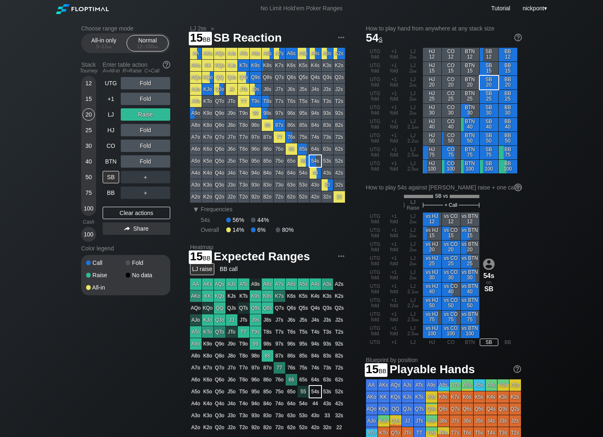  Describe the element at coordinates (291, 125) in the screenshot. I see `div: 86s` at that location.